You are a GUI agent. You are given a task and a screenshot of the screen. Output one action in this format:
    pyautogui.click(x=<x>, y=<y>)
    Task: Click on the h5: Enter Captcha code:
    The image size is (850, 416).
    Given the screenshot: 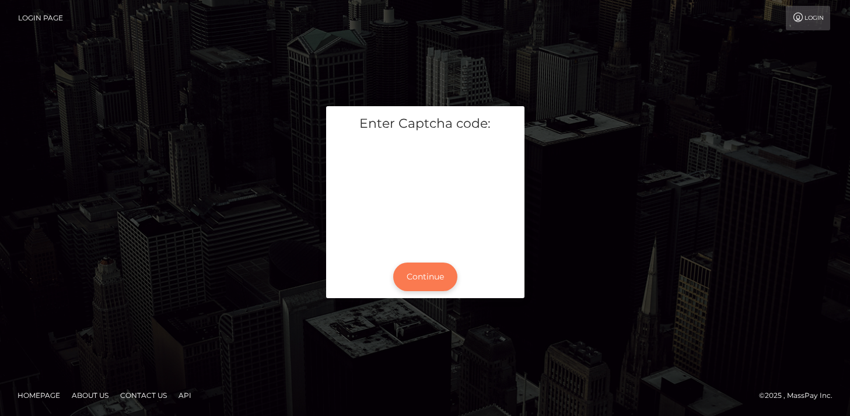 What is the action you would take?
    pyautogui.click(x=425, y=124)
    